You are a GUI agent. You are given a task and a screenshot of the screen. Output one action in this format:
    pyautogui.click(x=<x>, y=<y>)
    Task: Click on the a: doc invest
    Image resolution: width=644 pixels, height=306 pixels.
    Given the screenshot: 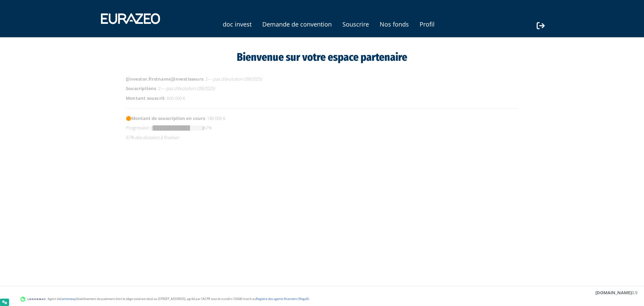 What is the action you would take?
    pyautogui.click(x=237, y=24)
    